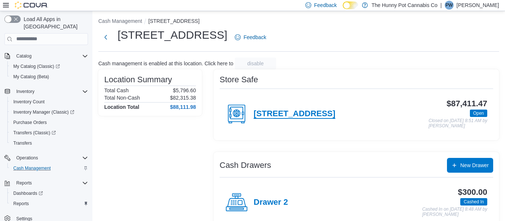 This screenshot has width=505, height=221. Describe the element at coordinates (239, 80) in the screenshot. I see `h3: Store Safe` at that location.